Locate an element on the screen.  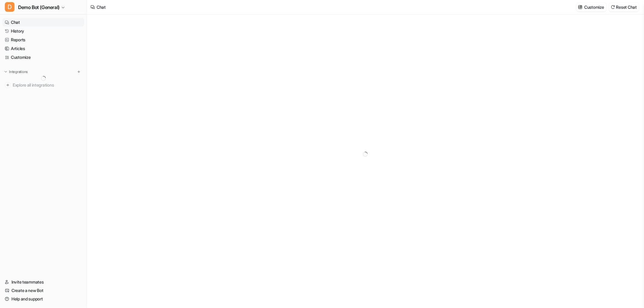
img: customize is located at coordinates (580, 7).